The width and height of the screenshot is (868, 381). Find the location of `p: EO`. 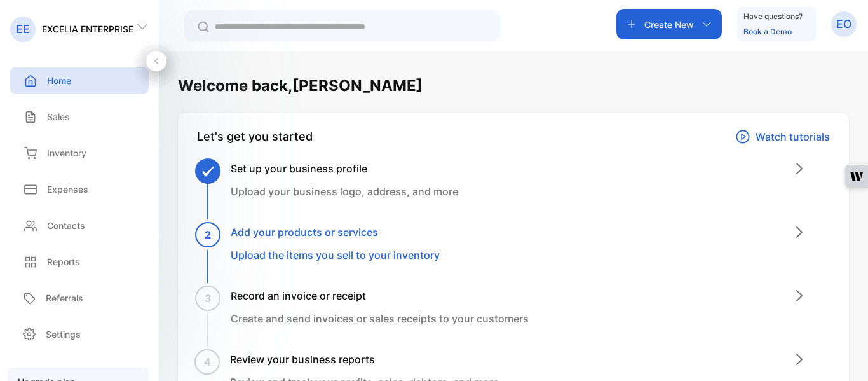

p: EO is located at coordinates (844, 24).